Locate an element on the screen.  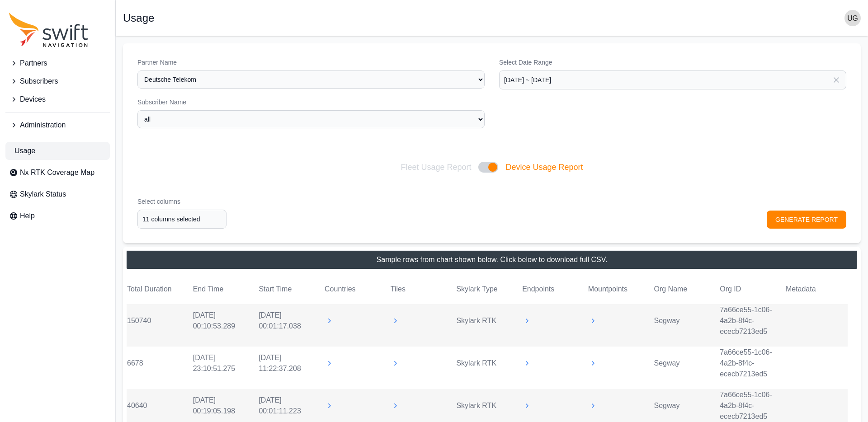
h2: Sample rows from chart shown below. Click below to download full CSV. is located at coordinates (492, 260).